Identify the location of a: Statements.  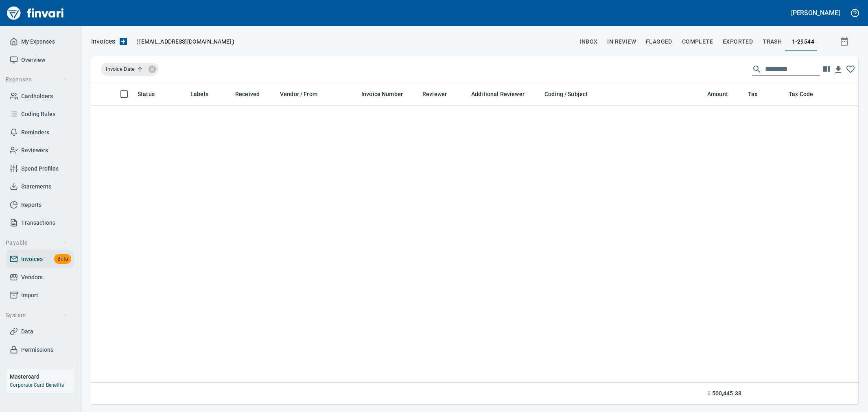
(40, 187).